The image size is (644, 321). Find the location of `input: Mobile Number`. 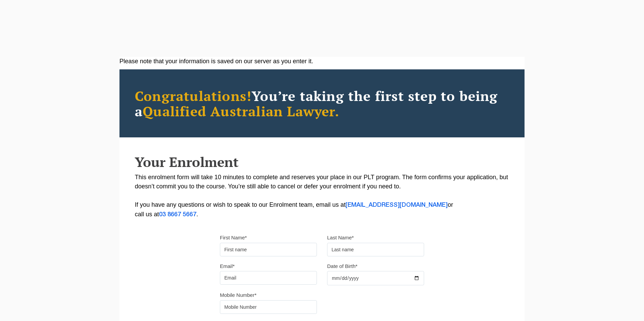

input: Mobile Number is located at coordinates (268, 307).